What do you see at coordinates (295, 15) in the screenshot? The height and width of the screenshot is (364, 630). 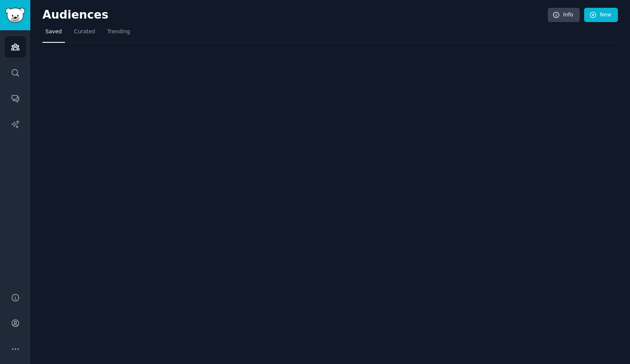 I see `h2: Audiences` at bounding box center [295, 15].